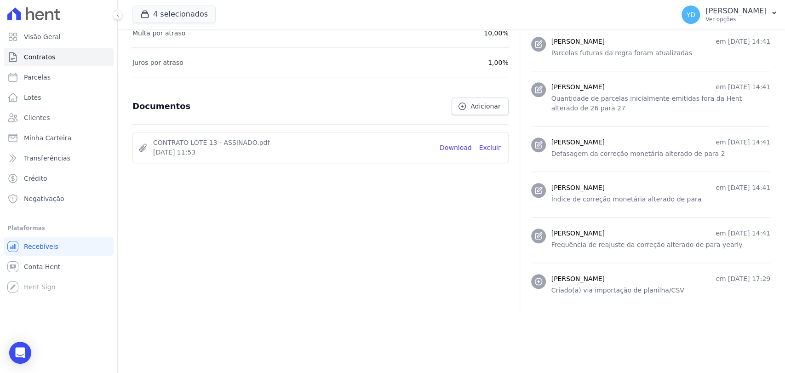 This screenshot has width=785, height=373. What do you see at coordinates (35, 178) in the screenshot?
I see `span: Crédito` at bounding box center [35, 178].